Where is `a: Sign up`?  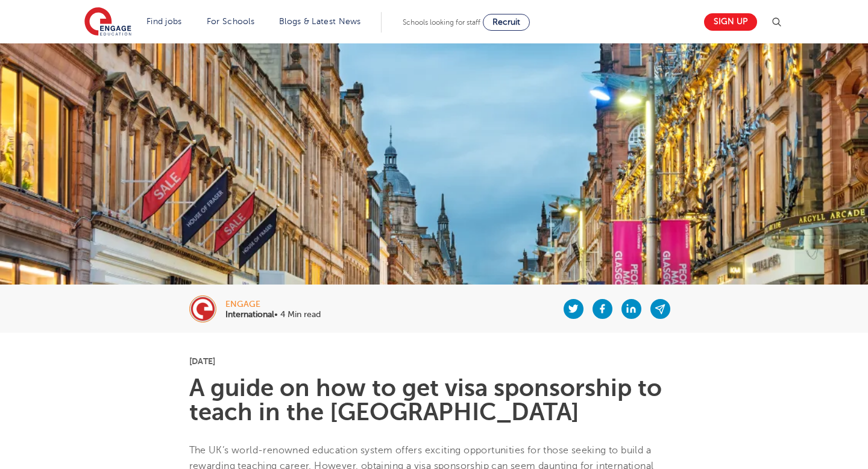
a: Sign up is located at coordinates (731, 22).